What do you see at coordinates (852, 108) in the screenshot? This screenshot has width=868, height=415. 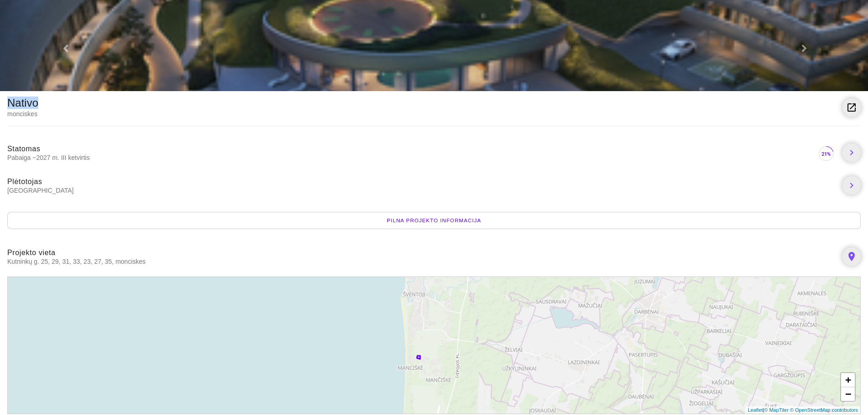 I see `a: launch` at bounding box center [852, 108].